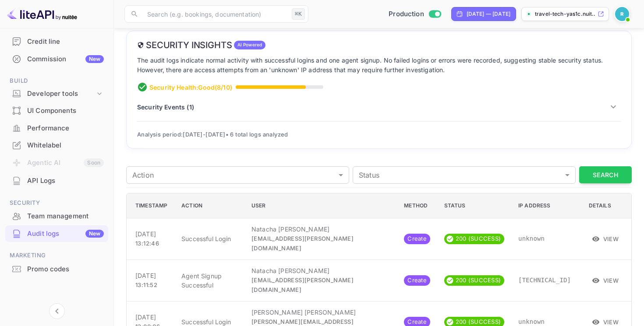  I want to click on p: Successful Login, so click(209, 238).